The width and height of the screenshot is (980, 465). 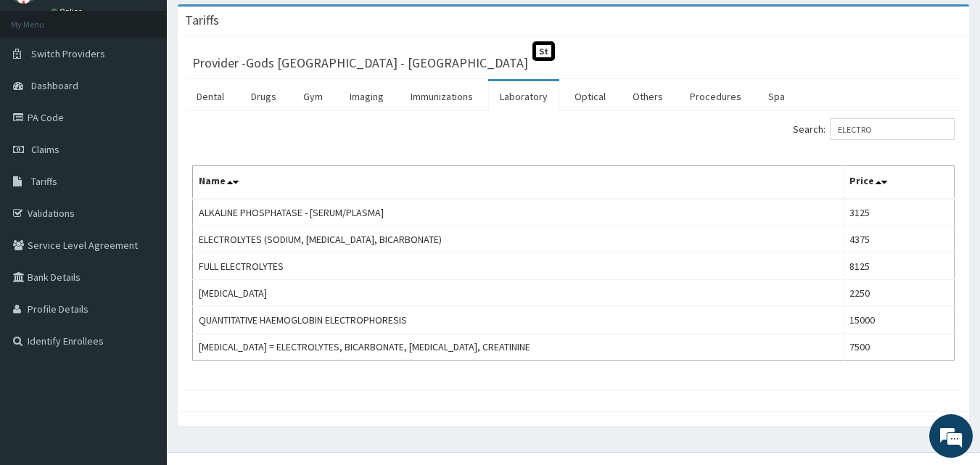 What do you see at coordinates (312, 97) in the screenshot?
I see `a: Gym` at bounding box center [312, 97].